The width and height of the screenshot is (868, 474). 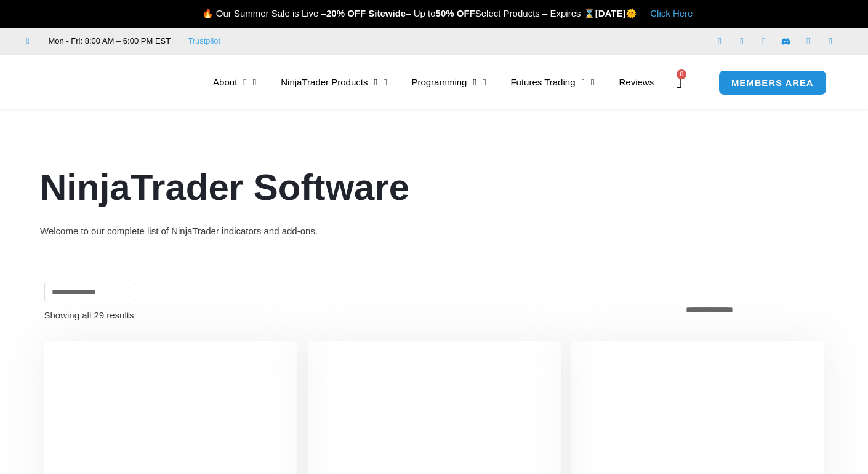 What do you see at coordinates (334, 82) in the screenshot?
I see `a: NinjaTrader Products` at bounding box center [334, 82].